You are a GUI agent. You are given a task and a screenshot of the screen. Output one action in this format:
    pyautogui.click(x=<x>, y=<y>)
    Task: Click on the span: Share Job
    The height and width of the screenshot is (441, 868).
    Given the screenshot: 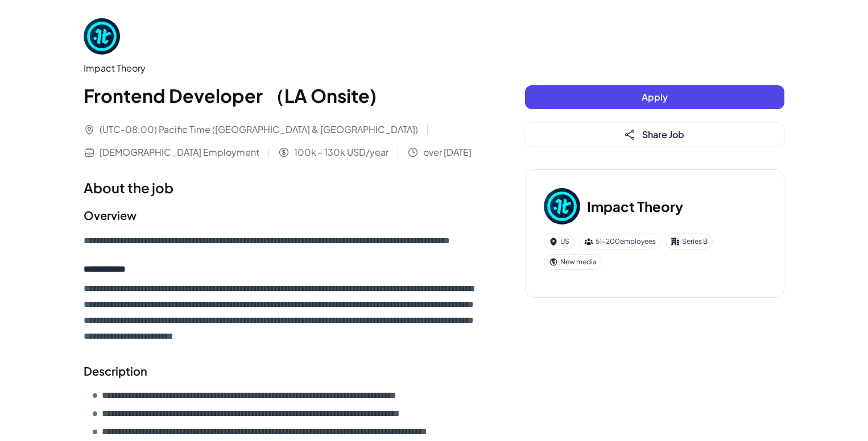 What is the action you would take?
    pyautogui.click(x=663, y=134)
    